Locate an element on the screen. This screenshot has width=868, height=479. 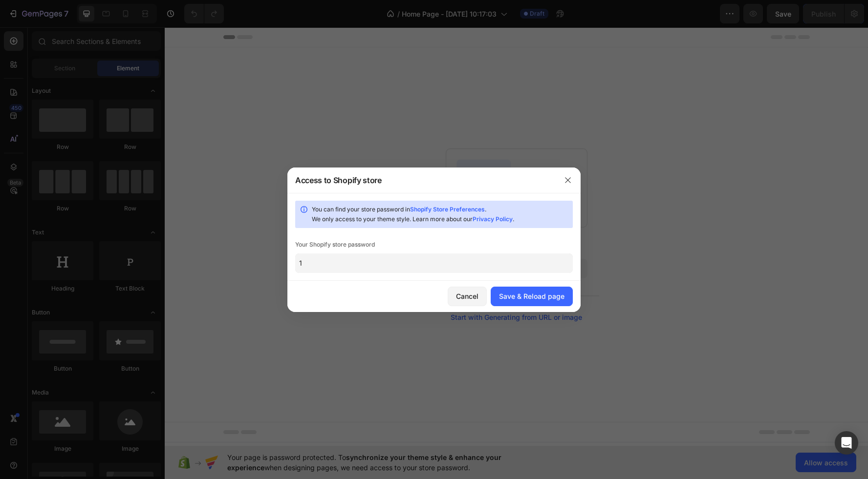
button: Save & Reload page is located at coordinates (532, 297).